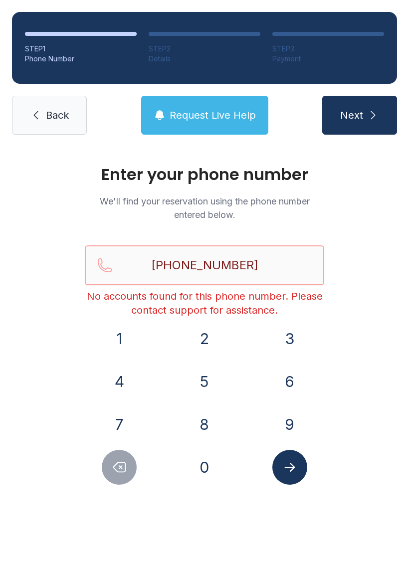 This screenshot has width=409, height=564. What do you see at coordinates (205, 425) in the screenshot?
I see `button: 8` at bounding box center [205, 425].